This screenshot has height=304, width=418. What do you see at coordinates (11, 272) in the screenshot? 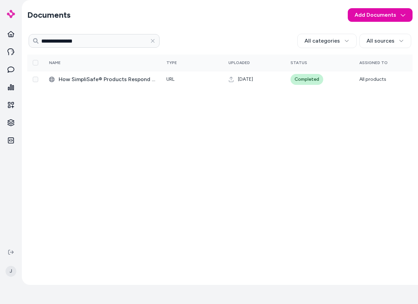
I see `span: J` at bounding box center [11, 272].